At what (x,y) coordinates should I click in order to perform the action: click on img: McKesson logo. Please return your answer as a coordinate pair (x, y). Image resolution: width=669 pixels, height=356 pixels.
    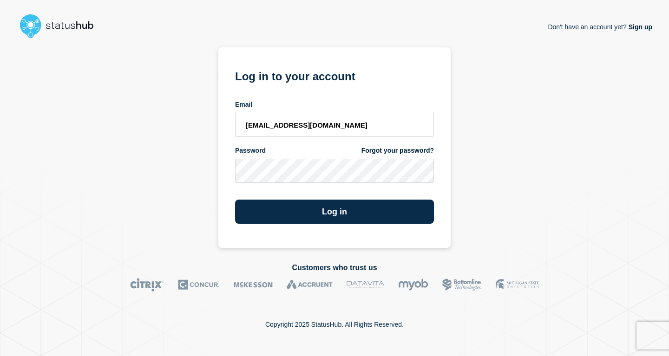
    Looking at the image, I should click on (253, 285).